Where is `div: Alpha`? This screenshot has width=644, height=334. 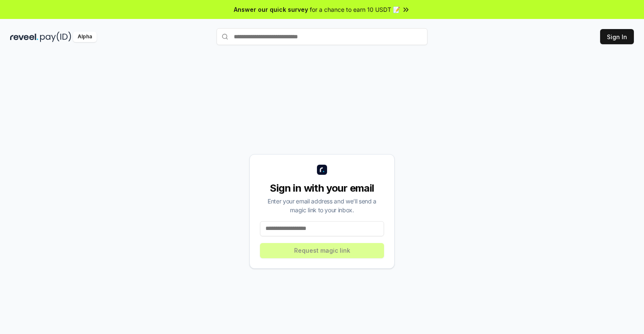
div: Alpha is located at coordinates (85, 37).